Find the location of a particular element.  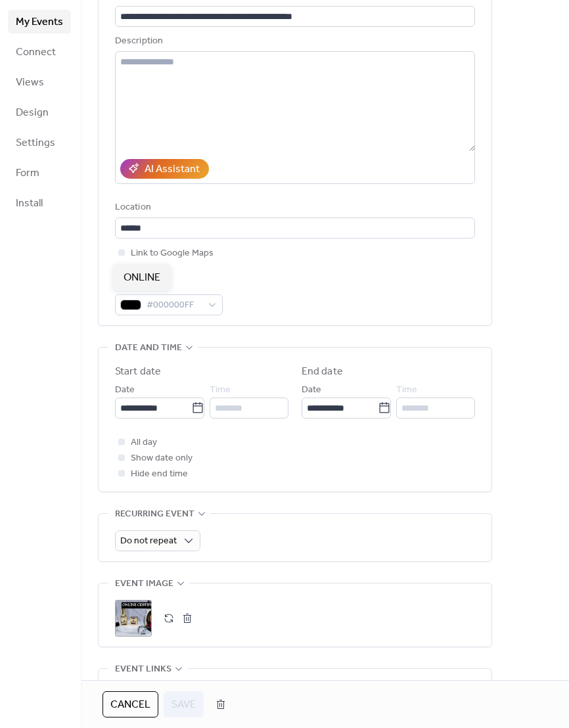

span: All day is located at coordinates (144, 443).